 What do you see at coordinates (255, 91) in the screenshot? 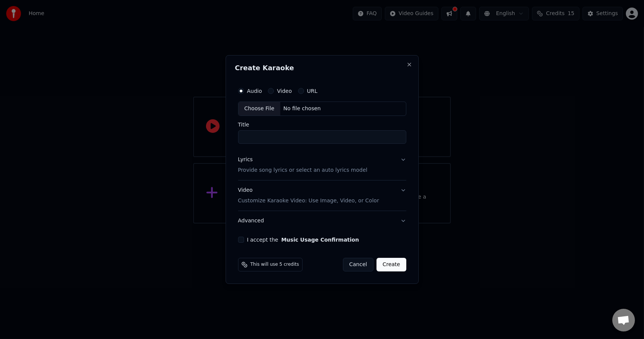
I see `label: Audio` at bounding box center [255, 91].